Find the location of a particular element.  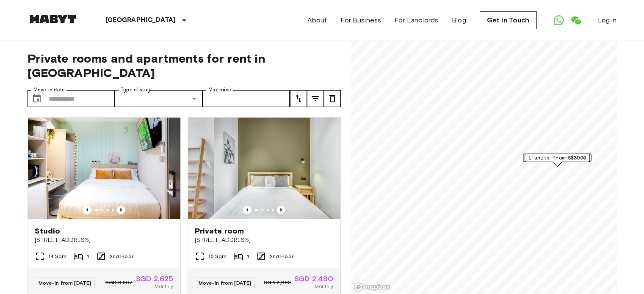

span: SGD 2,480 is located at coordinates (314, 279).